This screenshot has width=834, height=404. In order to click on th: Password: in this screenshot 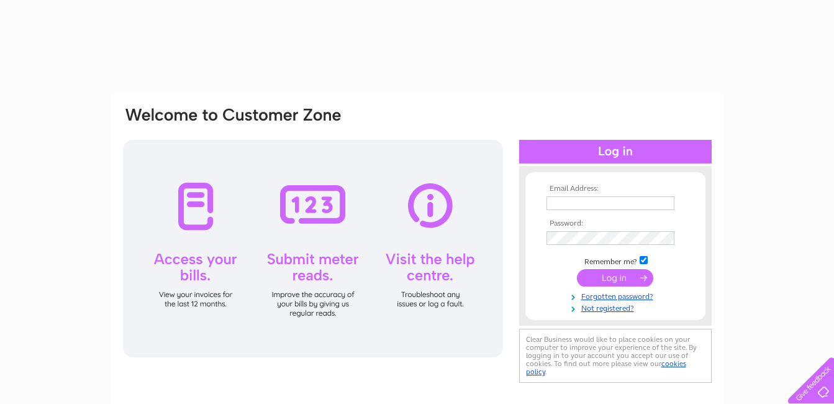, I will do `click(615, 223)`.